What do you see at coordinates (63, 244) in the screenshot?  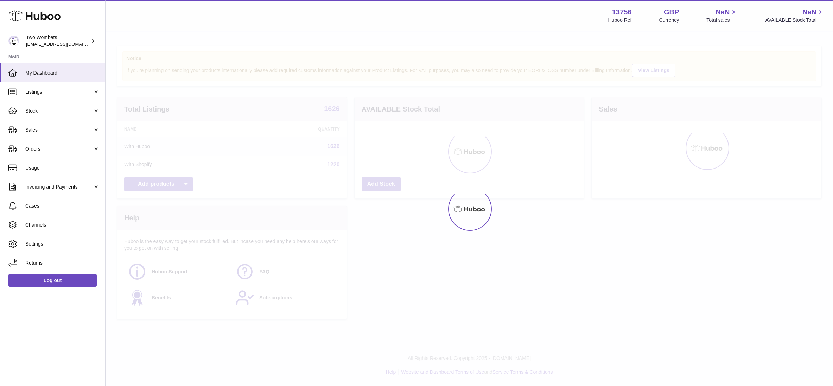 I see `span: Settings` at bounding box center [63, 244].